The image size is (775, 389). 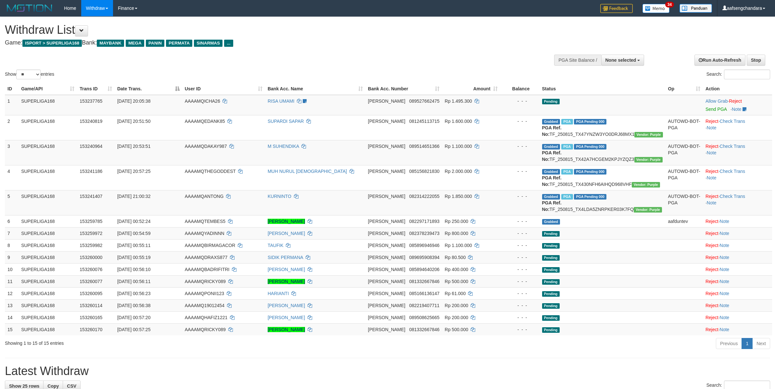 What do you see at coordinates (205, 281) in the screenshot?
I see `span: AAAAMQRICKY089` at bounding box center [205, 281].